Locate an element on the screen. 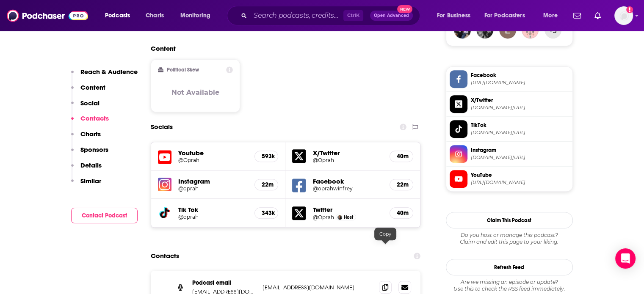 The height and width of the screenshot is (294, 644). span: Host is located at coordinates (349, 217).